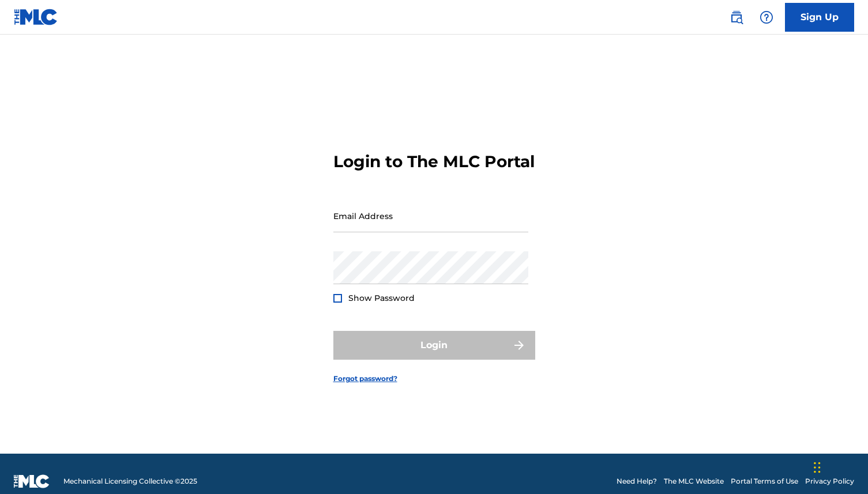 The image size is (868, 494). Describe the element at coordinates (765, 481) in the screenshot. I see `a: Portal Terms of Use` at that location.